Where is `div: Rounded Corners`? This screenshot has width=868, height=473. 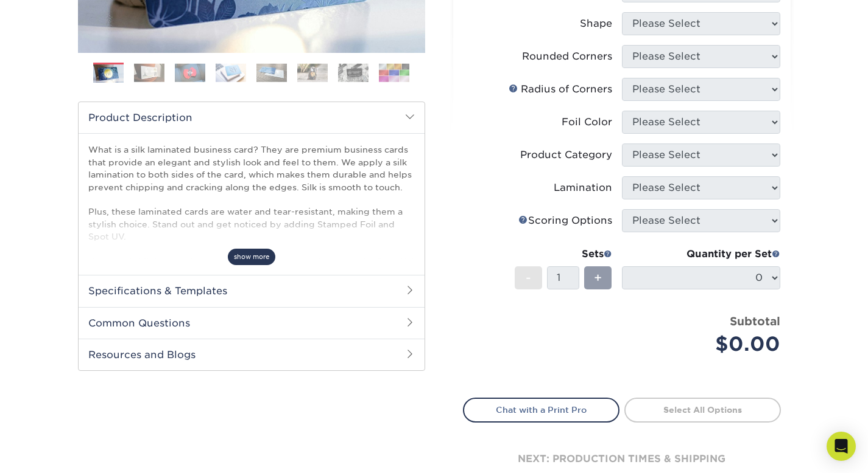
div: Rounded Corners is located at coordinates (567, 56).